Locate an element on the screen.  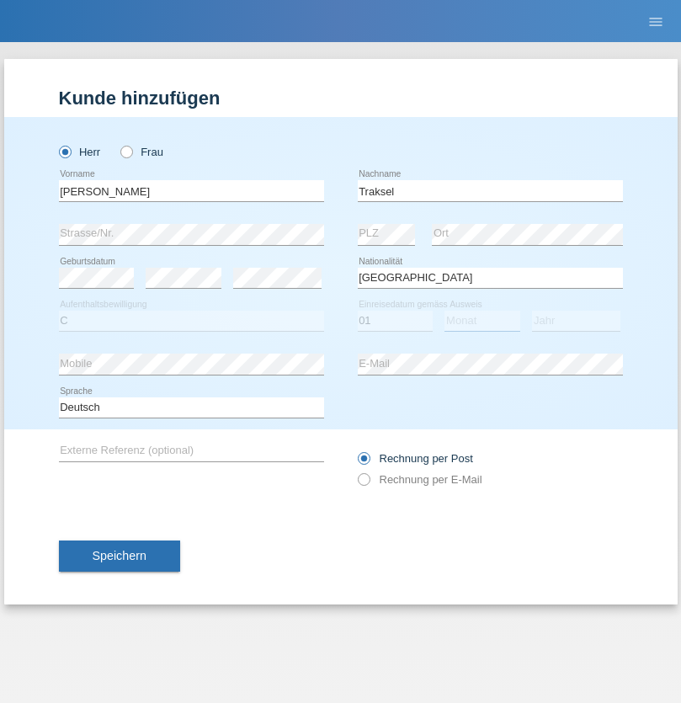
i: menu is located at coordinates (656, 22).